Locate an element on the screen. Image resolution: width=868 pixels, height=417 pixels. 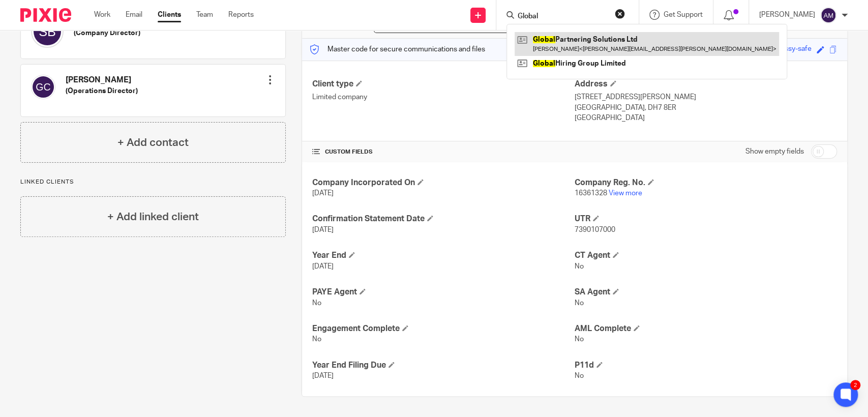
h4: Client type is located at coordinates (444, 84).